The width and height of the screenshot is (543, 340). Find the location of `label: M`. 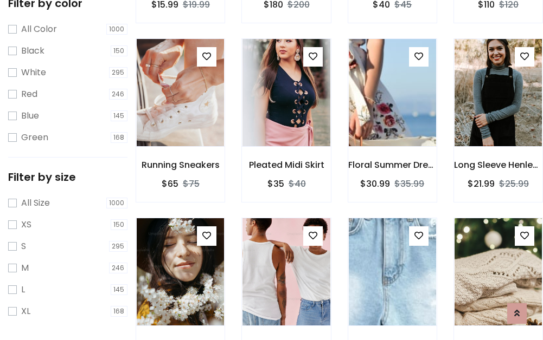

label: M is located at coordinates (25, 268).